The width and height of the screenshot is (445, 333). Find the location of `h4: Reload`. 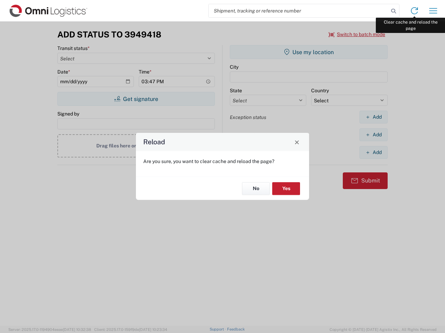

h4: Reload is located at coordinates (154, 142).